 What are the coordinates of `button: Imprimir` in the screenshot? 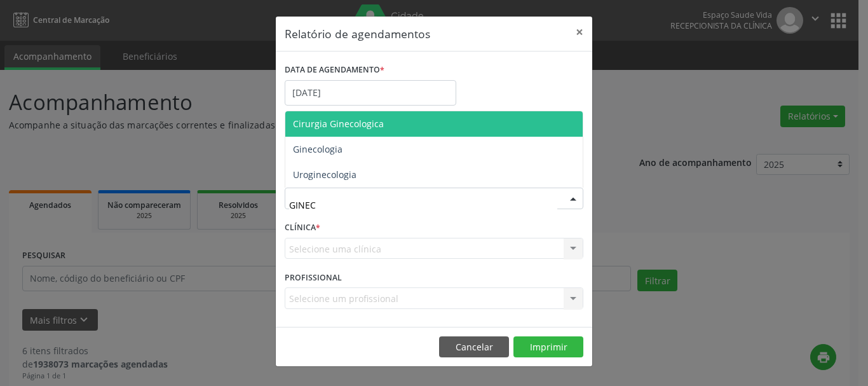 It's located at (548, 347).